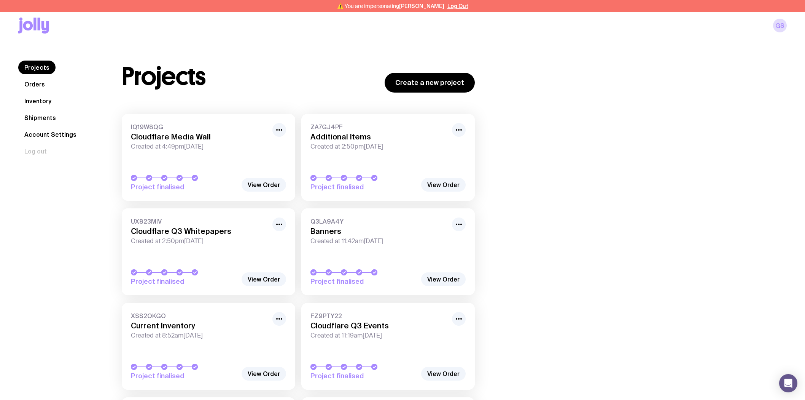  I want to click on button: Log out, so click(35, 151).